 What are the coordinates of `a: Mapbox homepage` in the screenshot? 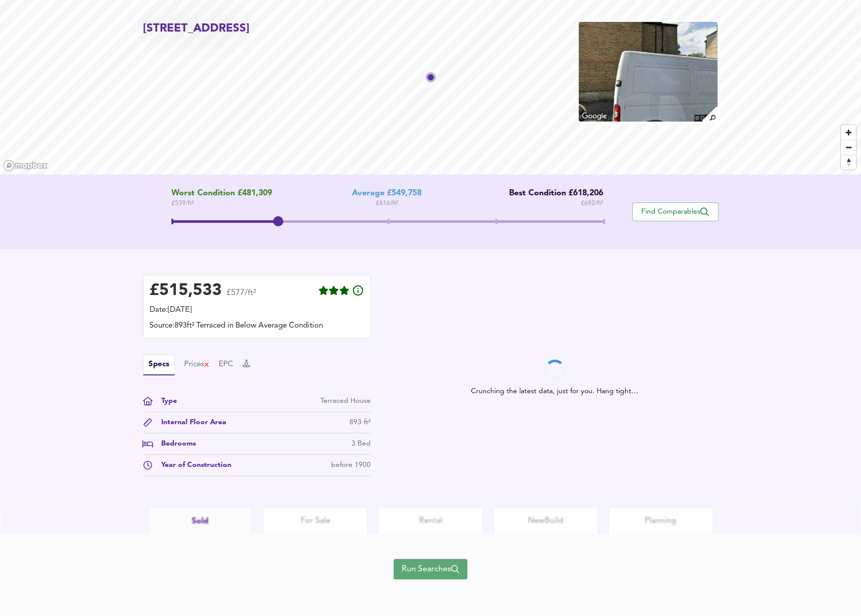 It's located at (25, 165).